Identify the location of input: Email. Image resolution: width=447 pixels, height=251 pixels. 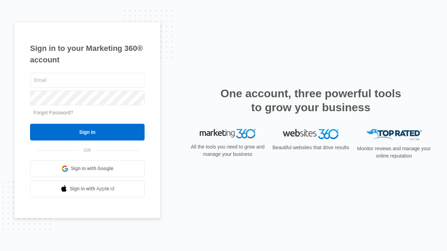
(87, 80).